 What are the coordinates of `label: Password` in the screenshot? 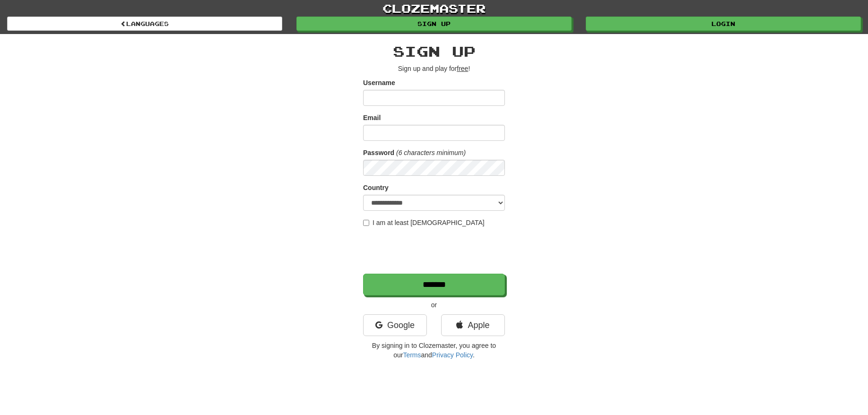 It's located at (378, 153).